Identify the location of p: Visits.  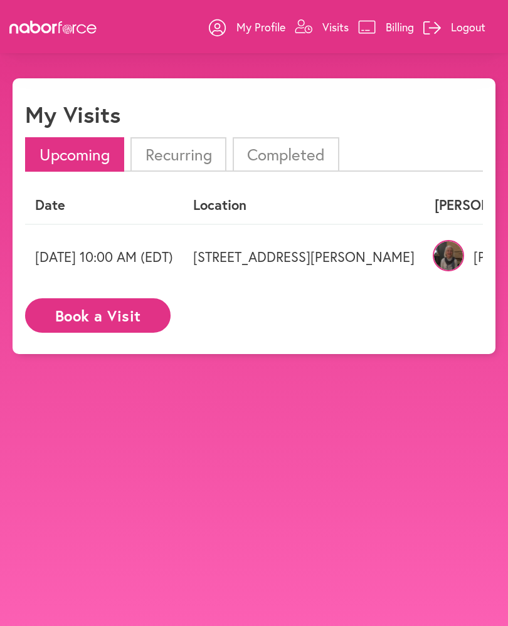
(335, 27).